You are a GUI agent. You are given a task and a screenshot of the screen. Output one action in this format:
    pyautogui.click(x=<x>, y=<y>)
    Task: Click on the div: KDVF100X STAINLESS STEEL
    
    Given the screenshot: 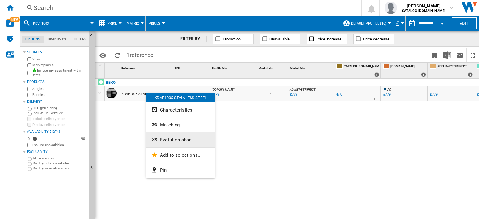 What is the action you would take?
    pyautogui.click(x=180, y=98)
    